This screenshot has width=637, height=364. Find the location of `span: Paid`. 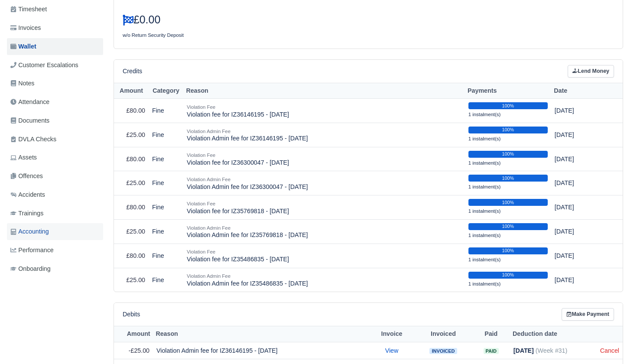

span: Paid is located at coordinates (491, 351).